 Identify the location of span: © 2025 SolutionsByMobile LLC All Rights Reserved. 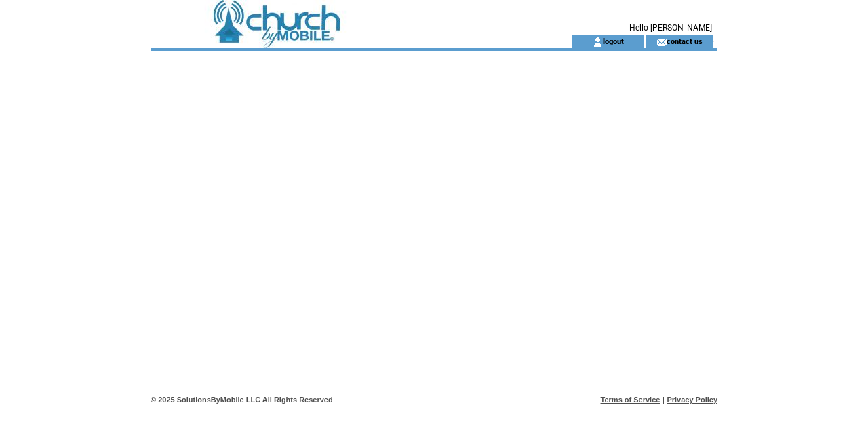
(241, 400).